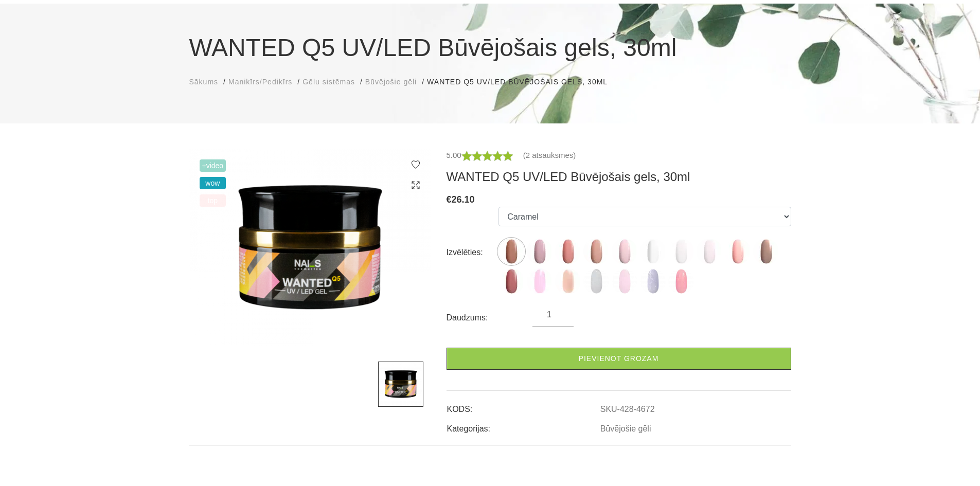 Image resolution: width=980 pixels, height=486 pixels. I want to click on a: (2 atsauksmes), so click(550, 155).